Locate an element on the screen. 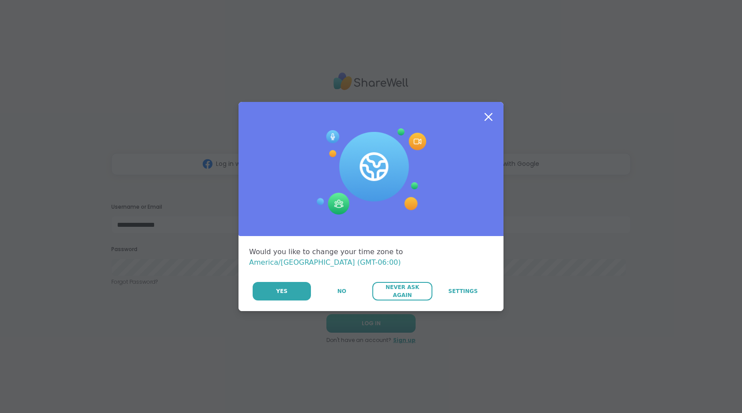 Image resolution: width=742 pixels, height=413 pixels. button: No is located at coordinates (341, 291).